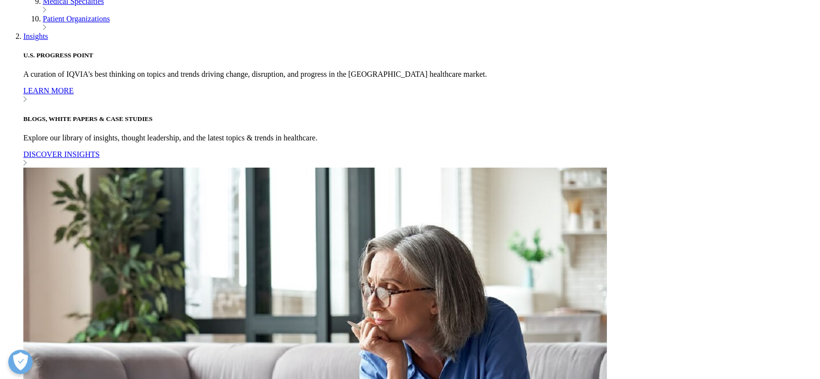  I want to click on a: Patient Organizations, so click(76, 18).